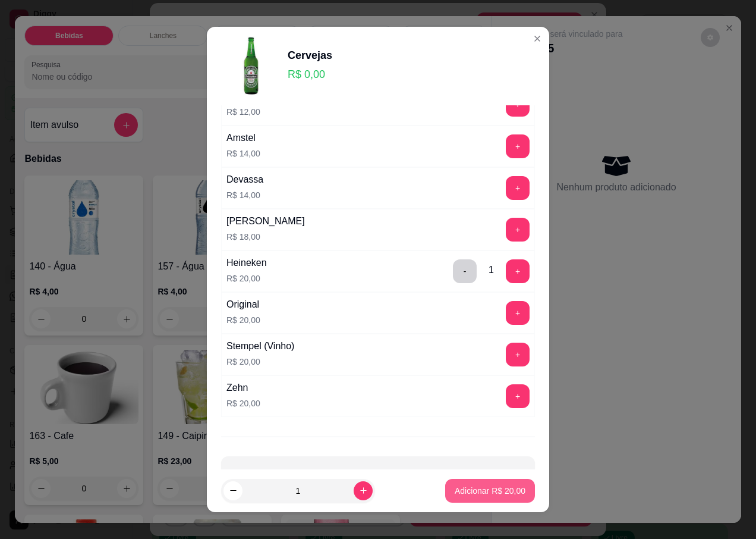 The image size is (756, 539). I want to click on div: Stempel (Vinho), so click(260, 346).